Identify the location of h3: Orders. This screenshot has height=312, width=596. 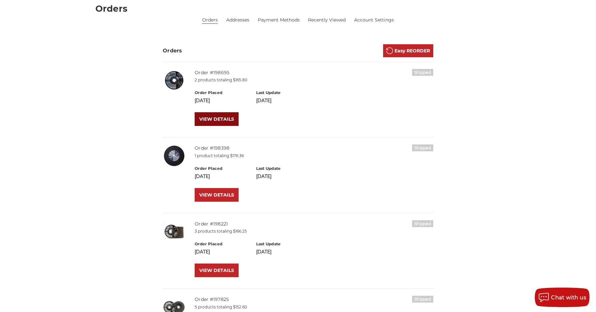
(172, 51).